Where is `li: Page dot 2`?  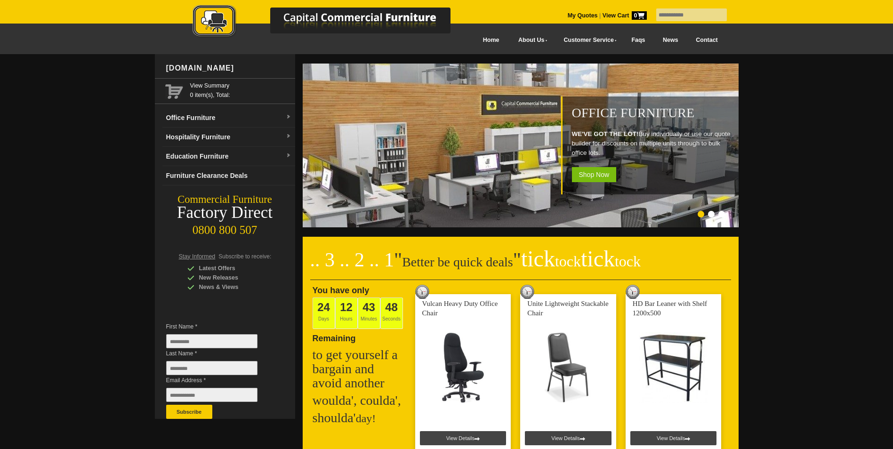
li: Page dot 2 is located at coordinates (711, 214).